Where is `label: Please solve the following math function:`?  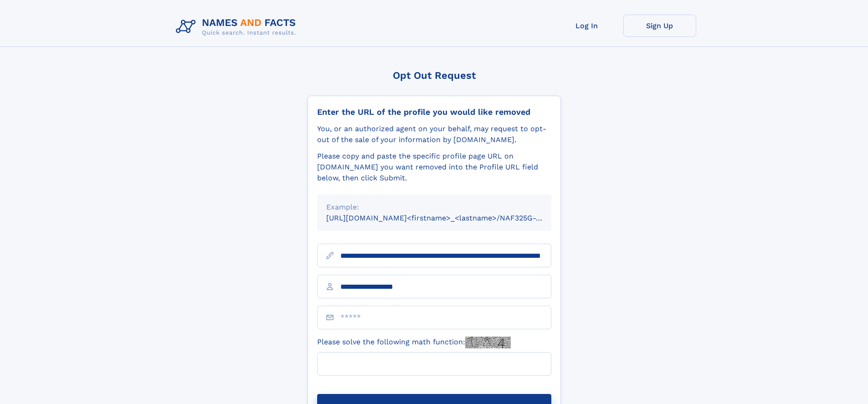 label: Please solve the following math function: is located at coordinates (414, 342).